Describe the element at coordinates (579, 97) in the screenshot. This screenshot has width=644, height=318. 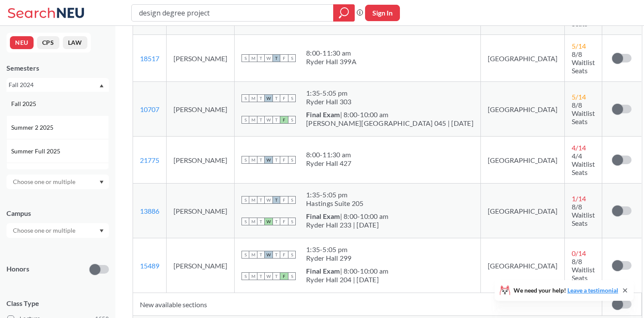
I see `span: 5 / 14` at that location.